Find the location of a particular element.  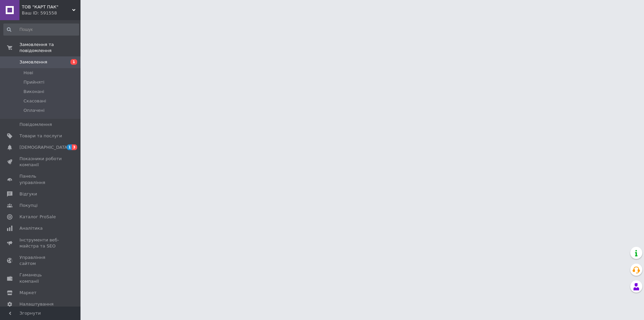

input: Пошук is located at coordinates (41, 29).